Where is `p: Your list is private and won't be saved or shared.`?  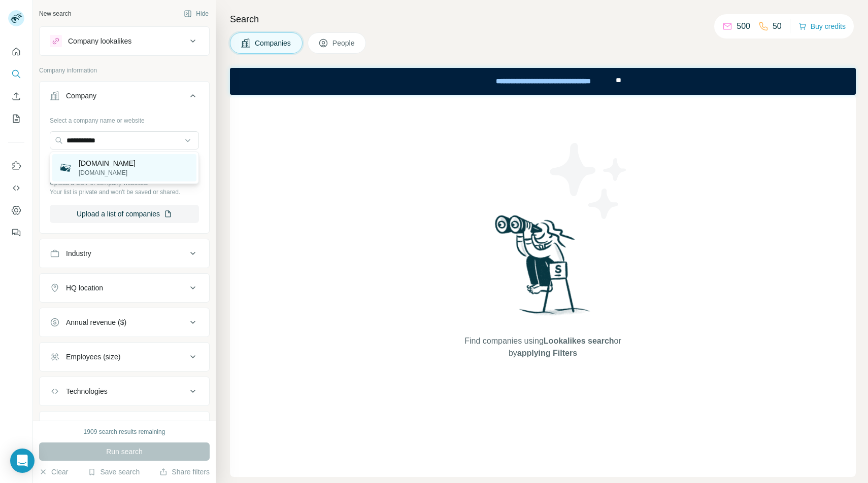
p: Your list is private and won't be saved or shared. is located at coordinates (125, 192).